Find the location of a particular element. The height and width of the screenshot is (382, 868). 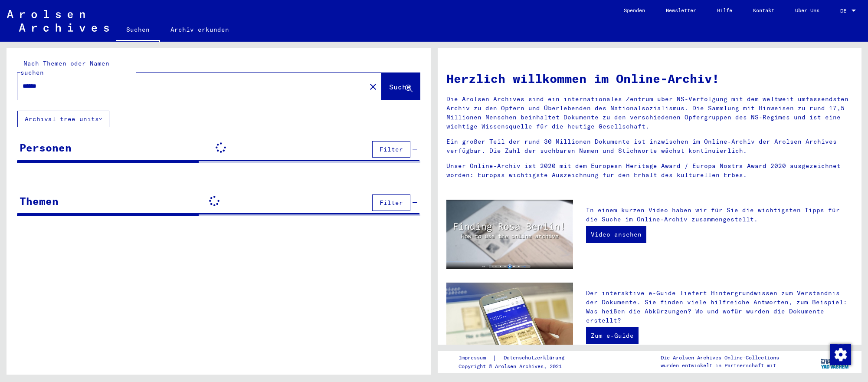

p: Der interaktive e-Guide liefert Hintergrundwissen zum Verständnis der Dokumente. Sie finden viele... is located at coordinates (719, 306).